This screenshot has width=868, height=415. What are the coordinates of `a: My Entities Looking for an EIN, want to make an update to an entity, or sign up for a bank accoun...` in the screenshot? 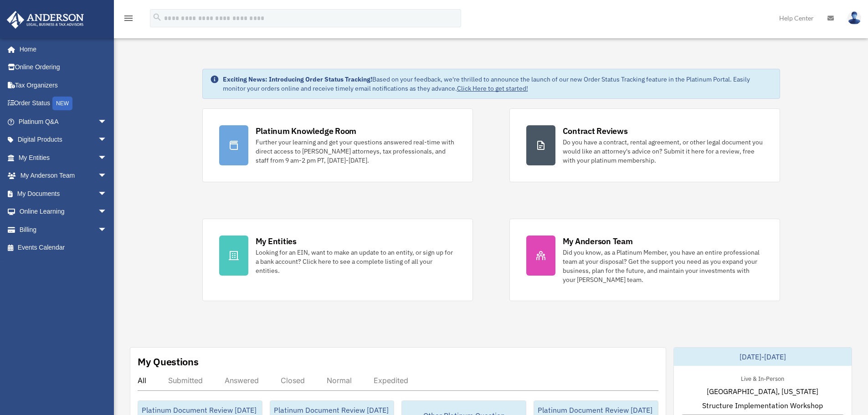 It's located at (337, 260).